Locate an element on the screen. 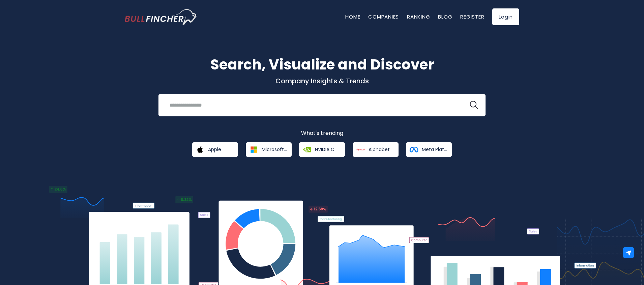 This screenshot has width=644, height=285. span: Alphabet is located at coordinates (380, 149).